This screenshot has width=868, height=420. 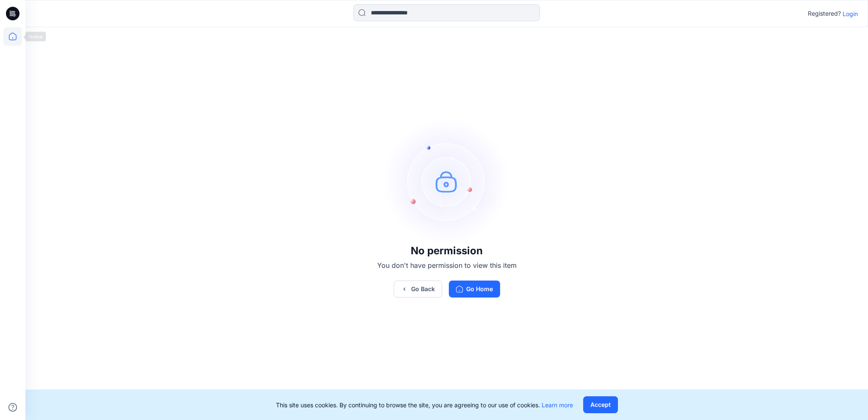 What do you see at coordinates (424, 405) in the screenshot?
I see `p: This site uses cookies. By continuing to browse the site, you are agreeing to our use of cookies.` at bounding box center [424, 405].